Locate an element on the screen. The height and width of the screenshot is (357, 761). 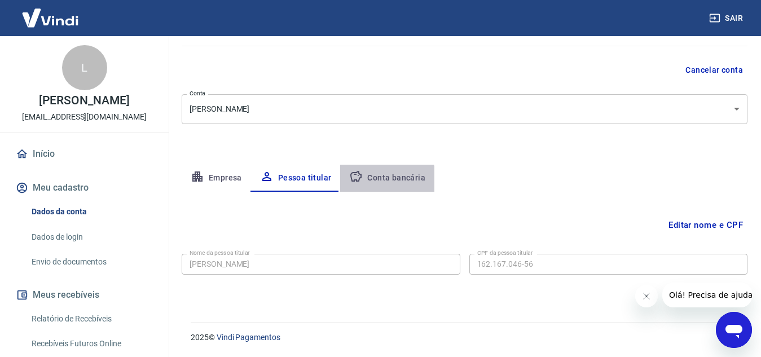
label: Conta is located at coordinates (198, 93).